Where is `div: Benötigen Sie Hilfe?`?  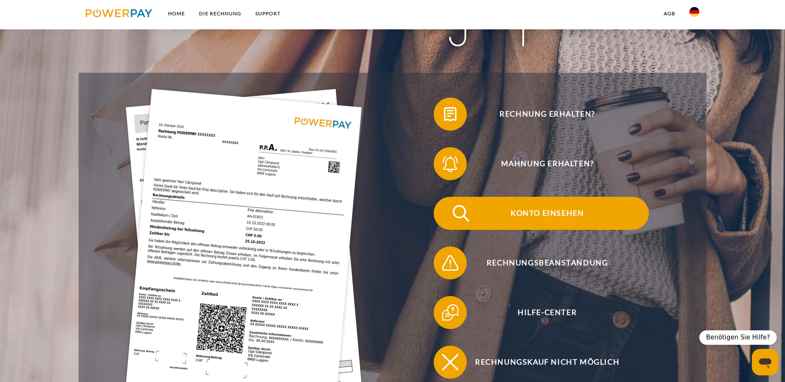 div: Benötigen Sie Hilfe? is located at coordinates (737, 337).